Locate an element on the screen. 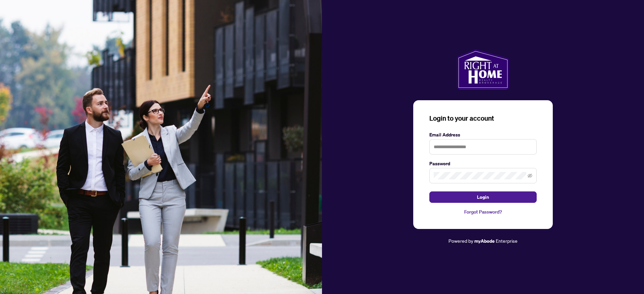 This screenshot has height=294, width=644. label: Password is located at coordinates (483, 163).